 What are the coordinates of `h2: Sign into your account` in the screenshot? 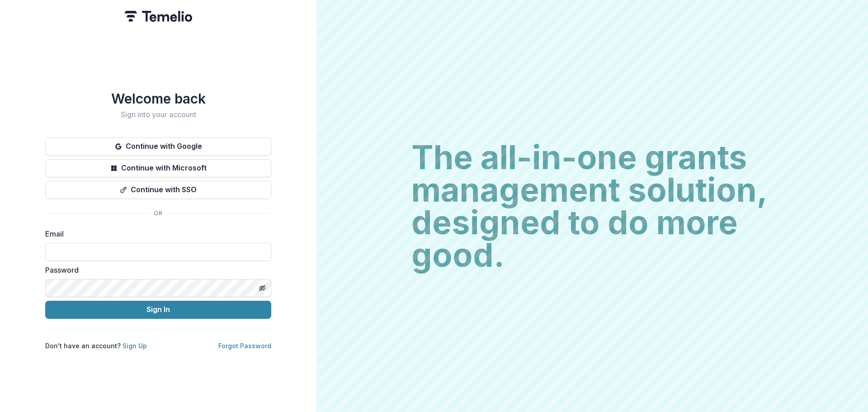 It's located at (158, 114).